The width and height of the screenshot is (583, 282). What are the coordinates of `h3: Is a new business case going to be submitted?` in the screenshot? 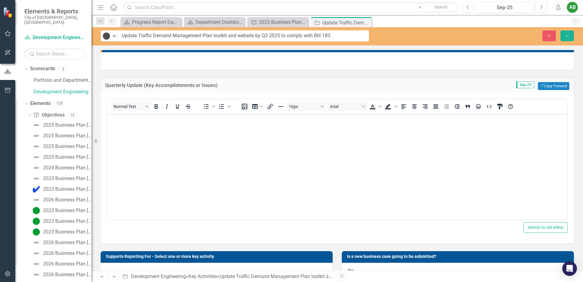 It's located at (459, 256).